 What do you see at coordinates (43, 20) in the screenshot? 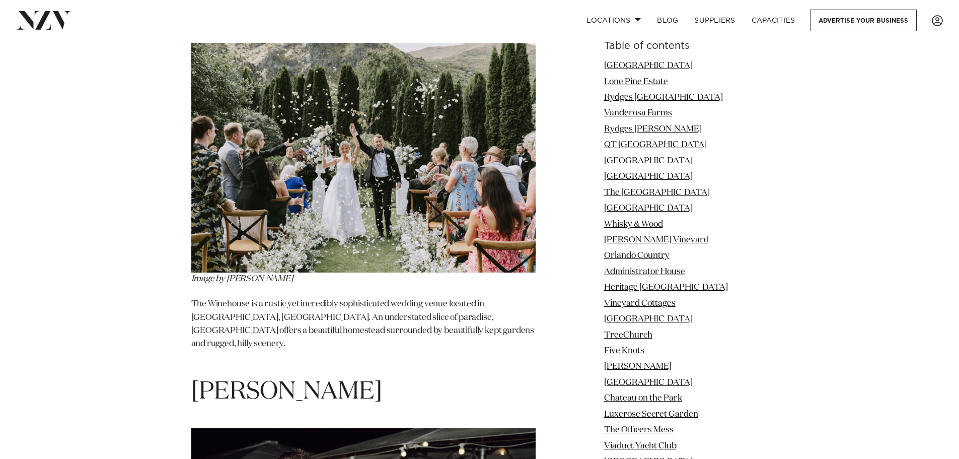
I see `img: nzv-logo.png` at bounding box center [43, 20].